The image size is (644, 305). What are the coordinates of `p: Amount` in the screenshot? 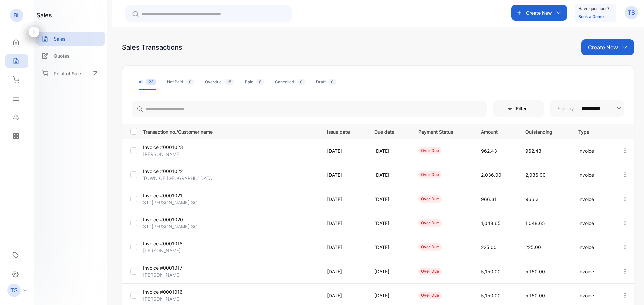 It's located at (496, 131).